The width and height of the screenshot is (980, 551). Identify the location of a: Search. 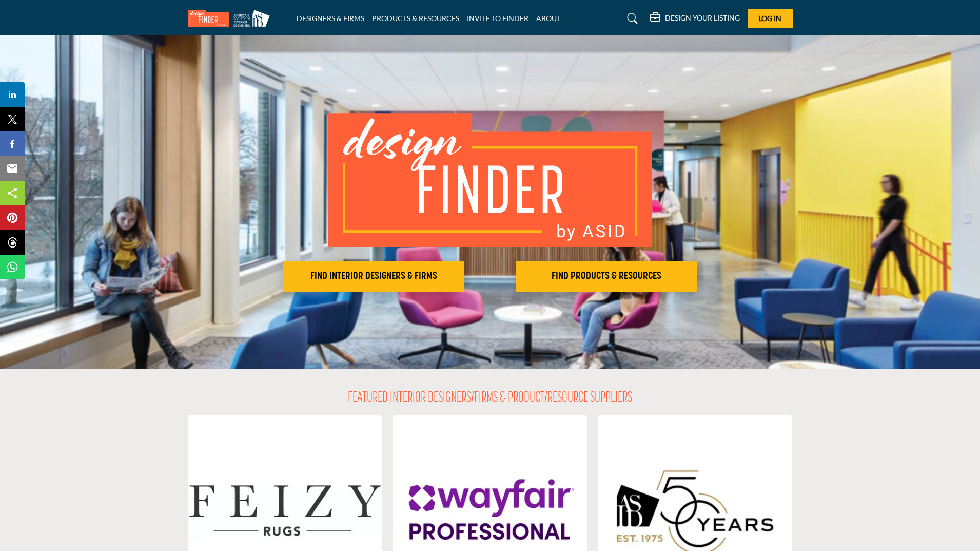
(631, 18).